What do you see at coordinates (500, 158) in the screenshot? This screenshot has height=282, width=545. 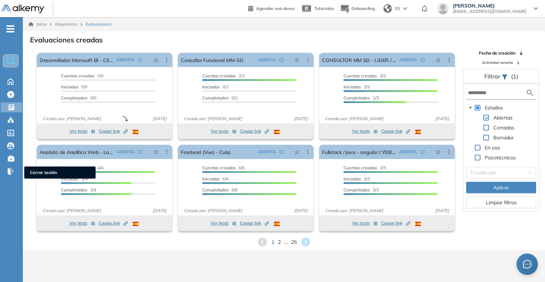 I see `span: Psicotécnicos` at bounding box center [500, 158].